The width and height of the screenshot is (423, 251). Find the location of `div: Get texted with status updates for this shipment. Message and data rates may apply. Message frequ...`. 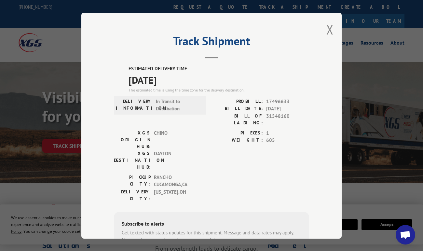

div: Get texted with status updates for this shipment. Message and data rates may apply. Message frequ... is located at coordinates (211, 236).